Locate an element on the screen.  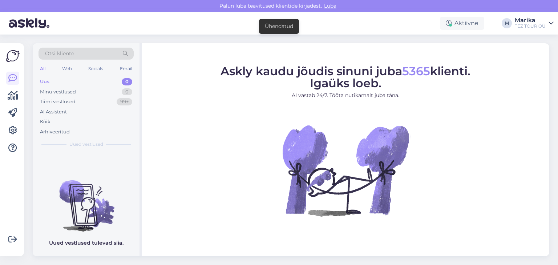
p: Uued vestlused tulevad siia. is located at coordinates (86, 243).